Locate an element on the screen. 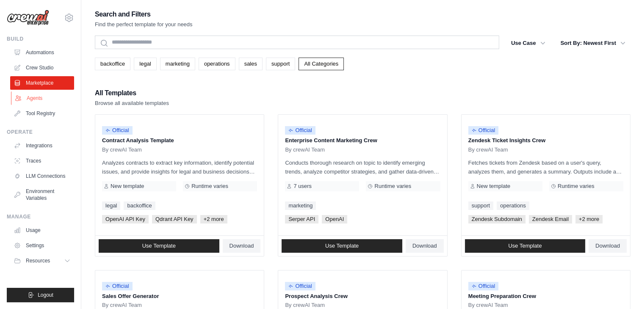  span: Qdrant API Key is located at coordinates (174, 220).